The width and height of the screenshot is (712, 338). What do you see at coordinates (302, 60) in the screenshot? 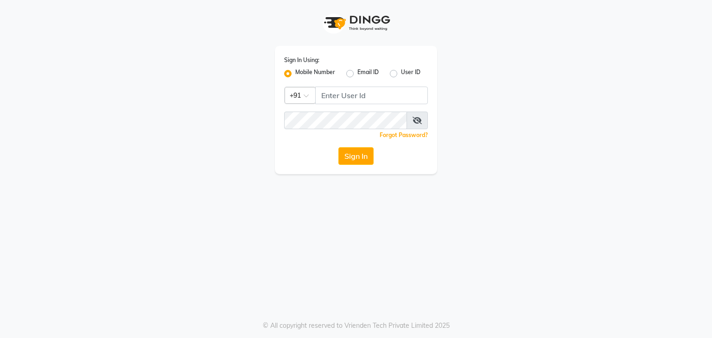
I see `label: Sign In Using:` at bounding box center [302, 60].